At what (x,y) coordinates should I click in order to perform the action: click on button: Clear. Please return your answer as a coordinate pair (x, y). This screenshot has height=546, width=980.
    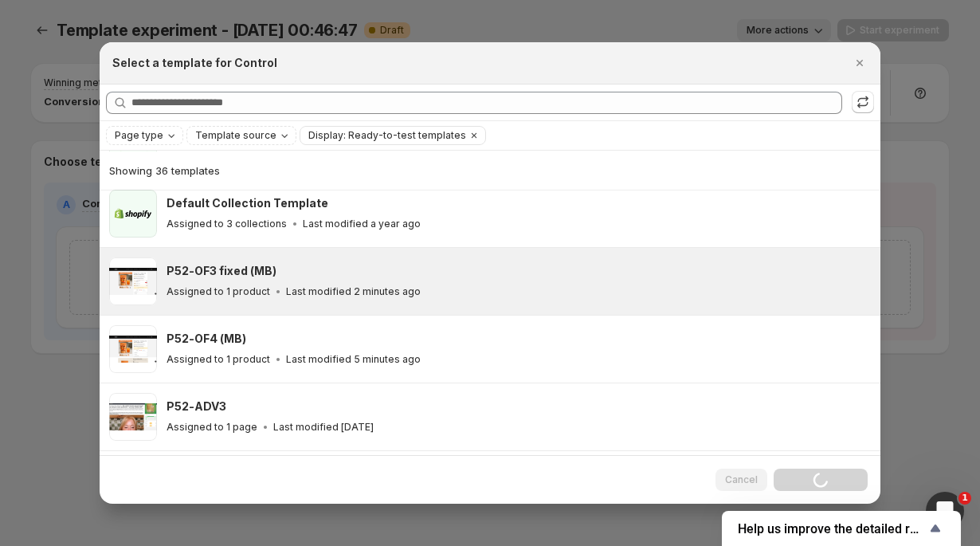
    Looking at the image, I should click on (475, 136).